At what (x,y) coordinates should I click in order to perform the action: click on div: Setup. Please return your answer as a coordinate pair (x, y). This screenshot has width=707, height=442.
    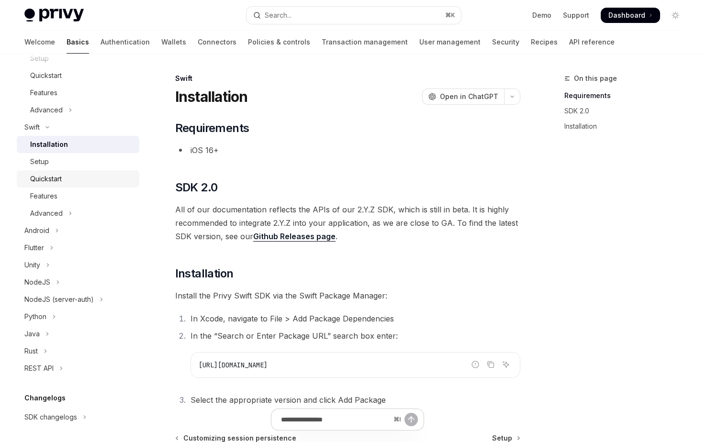
    Looking at the image, I should click on (39, 162).